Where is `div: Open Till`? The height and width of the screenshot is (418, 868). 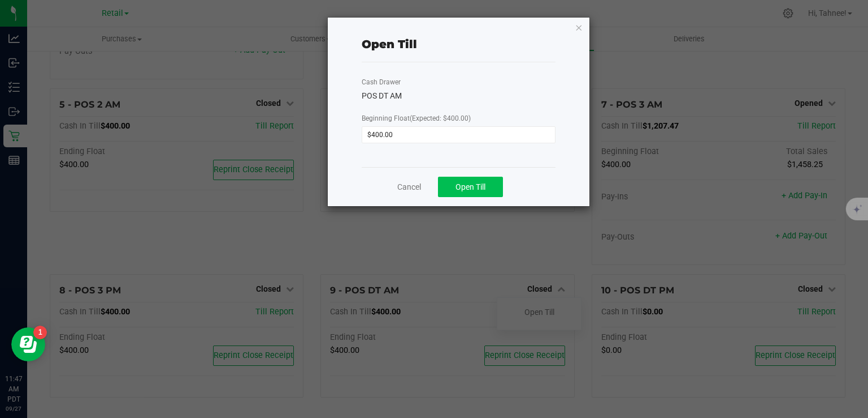
div: Open Till is located at coordinates (389, 44).